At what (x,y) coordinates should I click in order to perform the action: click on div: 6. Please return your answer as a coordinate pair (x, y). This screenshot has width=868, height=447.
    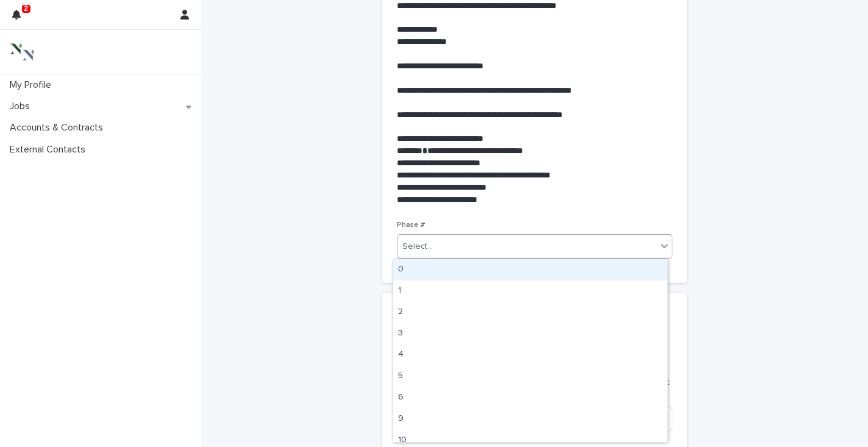
    Looking at the image, I should click on (530, 397).